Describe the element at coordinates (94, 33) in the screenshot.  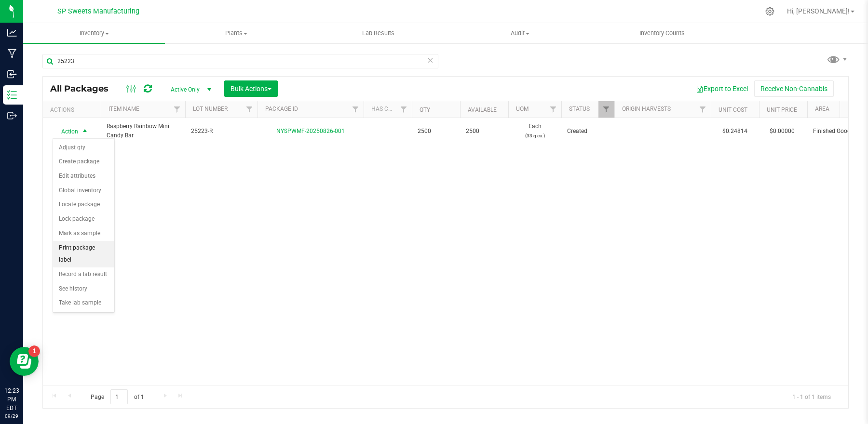
I see `a: Inventory` at that location.